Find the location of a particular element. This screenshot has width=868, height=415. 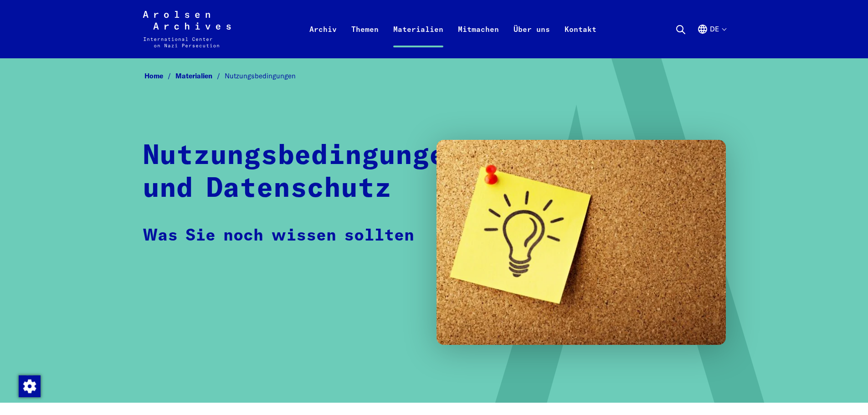

a: Archiv is located at coordinates (323, 40).